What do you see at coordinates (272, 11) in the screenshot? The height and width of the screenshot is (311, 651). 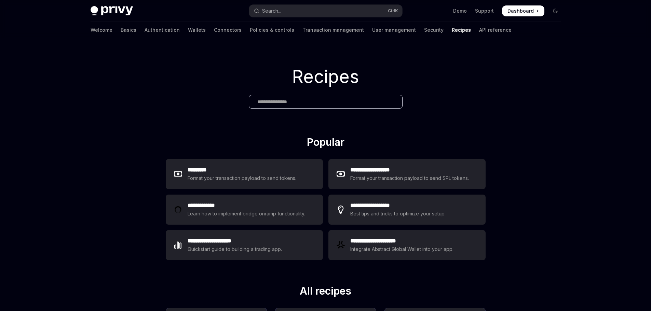 I see `div: Search...` at bounding box center [272, 11].